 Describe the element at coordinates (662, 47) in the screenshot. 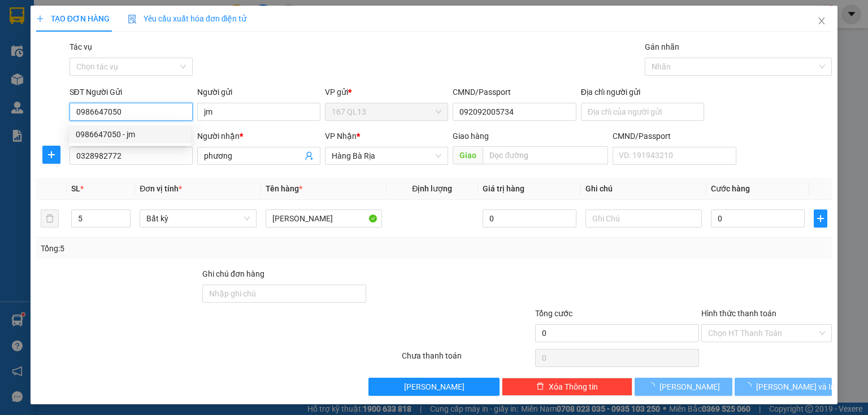

I see `label: Gán nhãn` at that location.